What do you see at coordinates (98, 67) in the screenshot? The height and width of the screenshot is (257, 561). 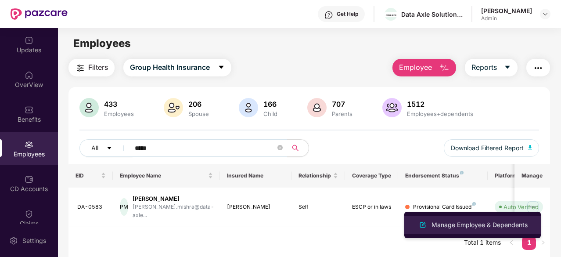 I see `span: Filters` at bounding box center [98, 67].